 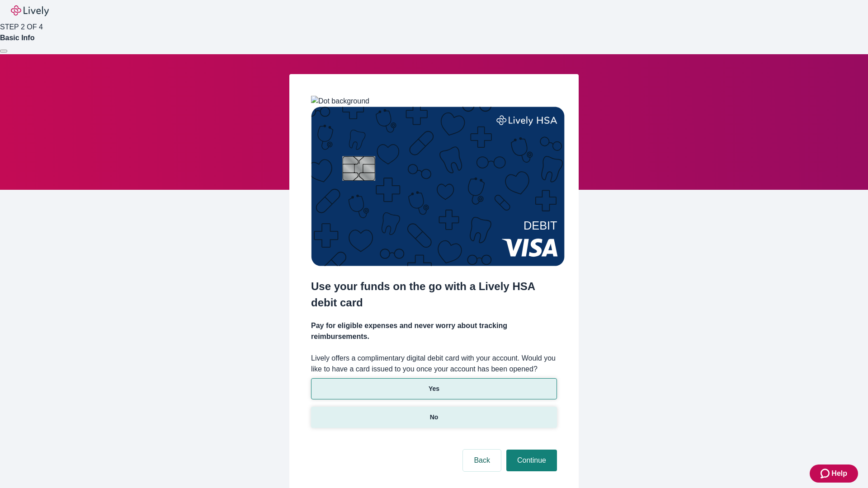 What do you see at coordinates (434, 295) in the screenshot?
I see `h2: Use your funds on the go with a Lively HSA debit card` at bounding box center [434, 295].